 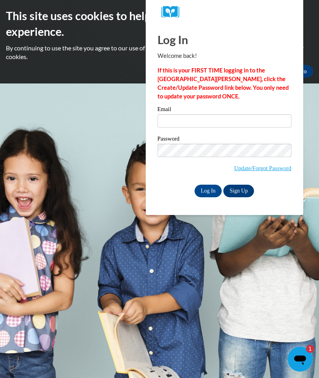 What do you see at coordinates (160, 24) in the screenshot?
I see `h2: This site uses cookies to help improve your learning experience.` at bounding box center [160, 24].